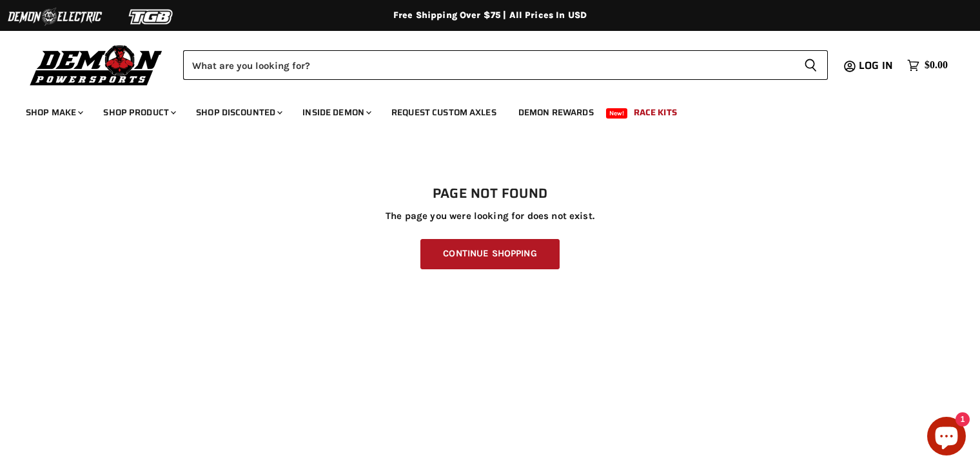 The height and width of the screenshot is (469, 980). Describe the element at coordinates (488, 65) in the screenshot. I see `input: Search` at that location.